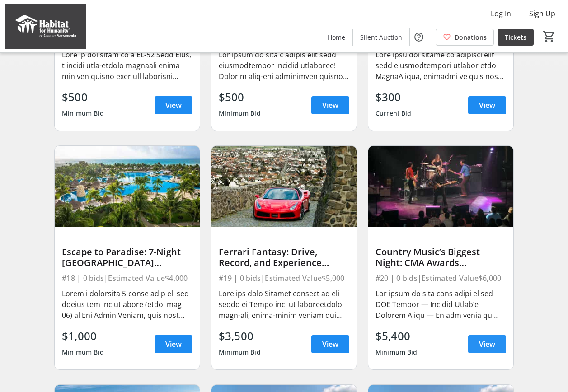 This screenshot has height=392, width=568. What do you see at coordinates (396, 336) in the screenshot?
I see `div: $5,400` at bounding box center [396, 336].